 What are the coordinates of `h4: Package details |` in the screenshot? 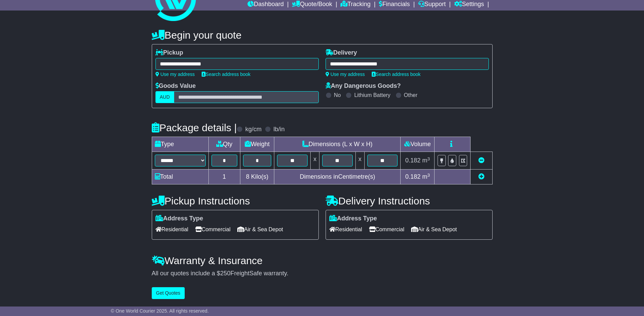 It's located at (194, 127).